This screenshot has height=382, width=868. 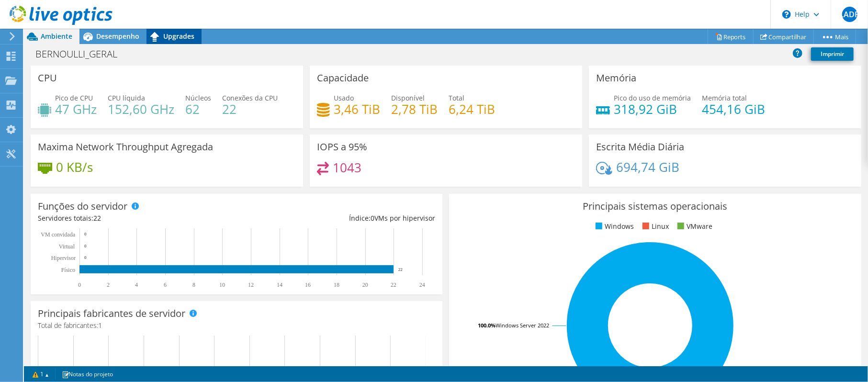 I want to click on h3: Capacidade, so click(x=343, y=78).